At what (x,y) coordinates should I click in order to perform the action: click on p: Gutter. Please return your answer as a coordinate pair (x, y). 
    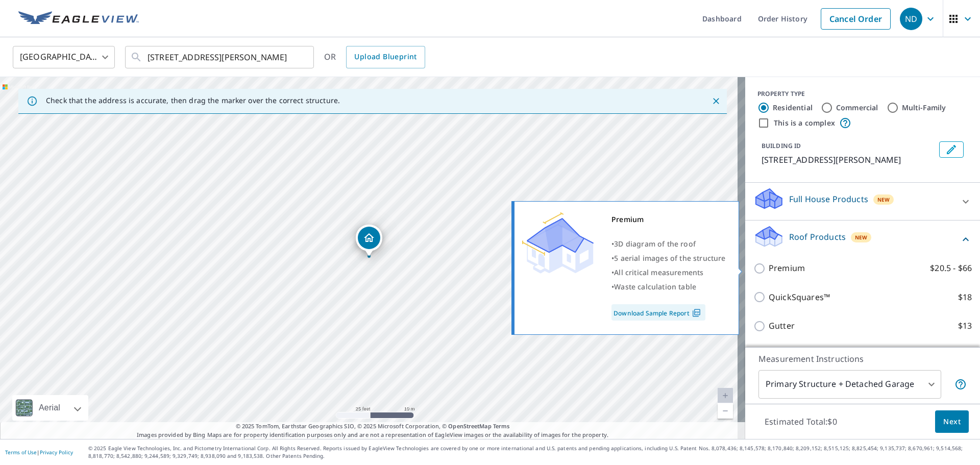
    Looking at the image, I should click on (781, 326).